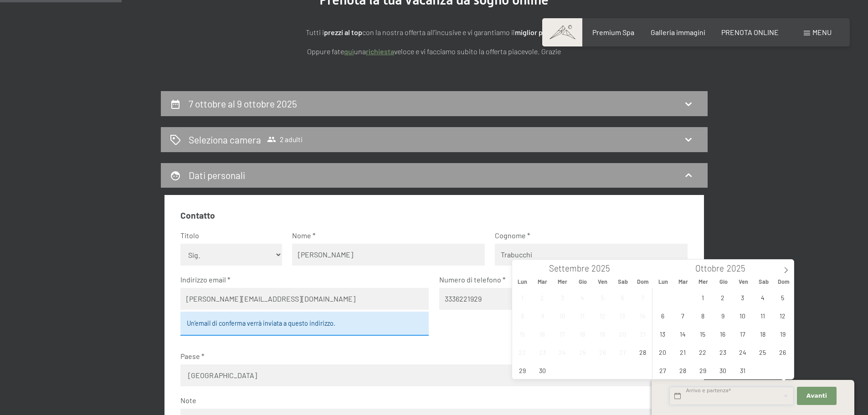  I want to click on span: Settembre 15, 2025, so click(522, 333).